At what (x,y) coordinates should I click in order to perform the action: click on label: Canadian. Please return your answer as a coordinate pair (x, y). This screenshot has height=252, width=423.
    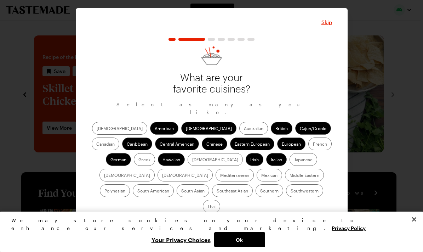
    Looking at the image, I should click on (106, 144).